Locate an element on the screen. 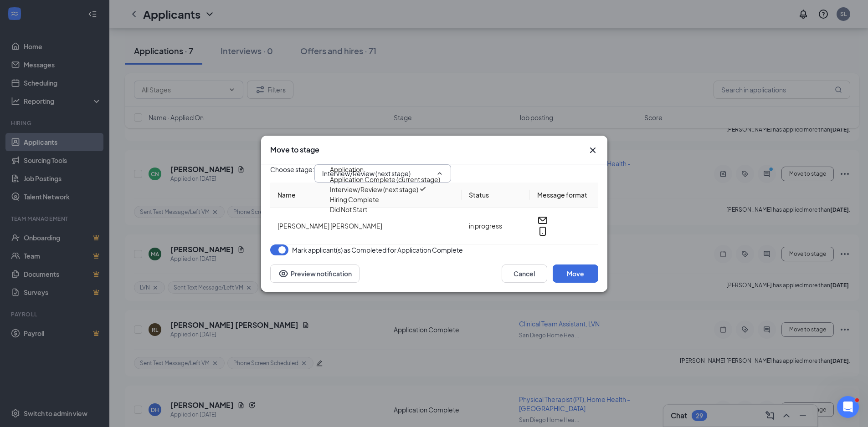 This screenshot has height=427, width=868. button: Cancel is located at coordinates (524, 274).